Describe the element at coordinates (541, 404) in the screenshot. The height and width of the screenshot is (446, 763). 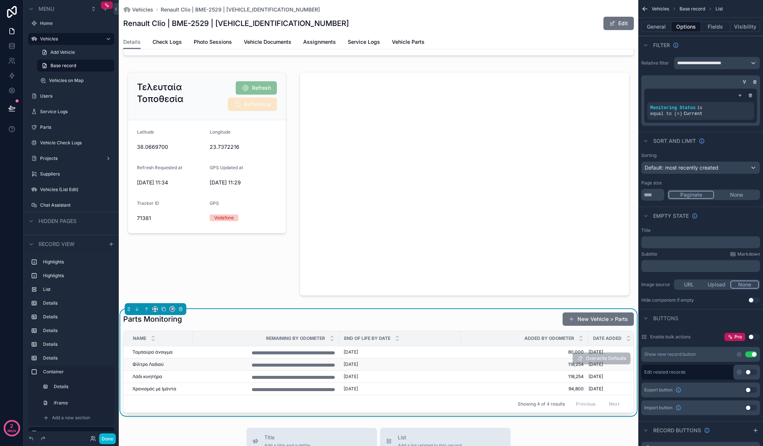
I see `span: Showing 4 of 4 results` at that location.